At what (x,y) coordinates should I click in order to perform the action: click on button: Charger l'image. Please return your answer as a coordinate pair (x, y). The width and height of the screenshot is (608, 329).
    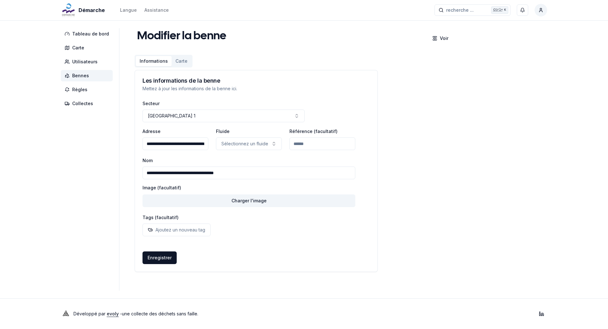
    Looking at the image, I should click on (249, 201).